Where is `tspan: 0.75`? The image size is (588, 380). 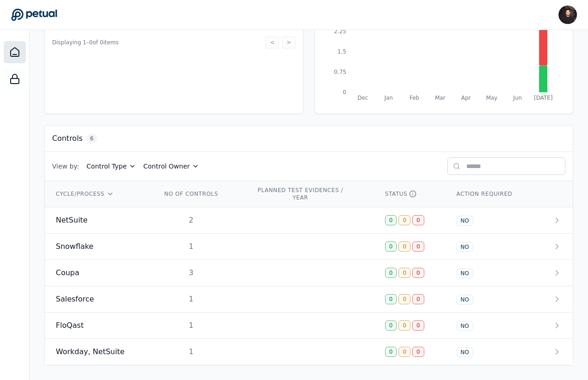
tspan: 0.75 is located at coordinates (340, 72).